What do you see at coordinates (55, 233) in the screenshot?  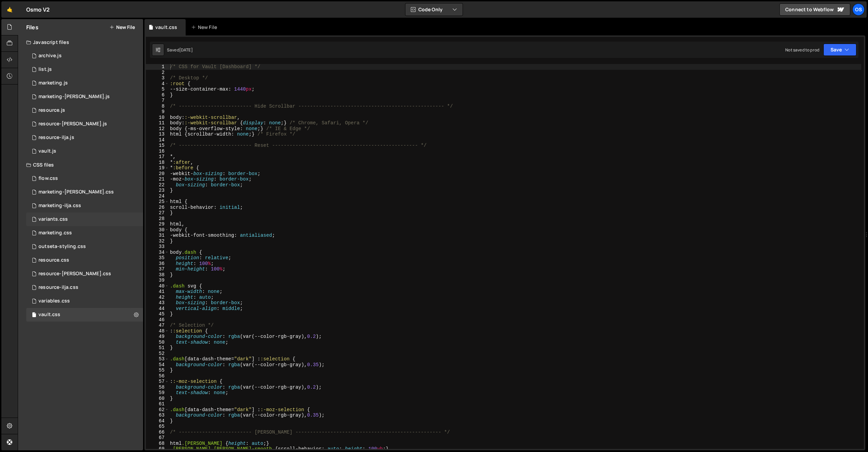 I see `div: marketing.css` at bounding box center [55, 233].